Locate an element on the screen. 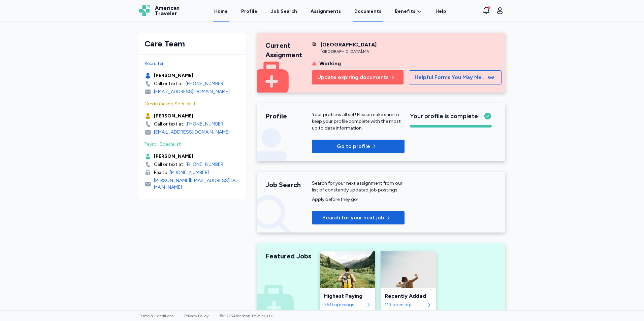  span: American Traveler is located at coordinates (167, 11).